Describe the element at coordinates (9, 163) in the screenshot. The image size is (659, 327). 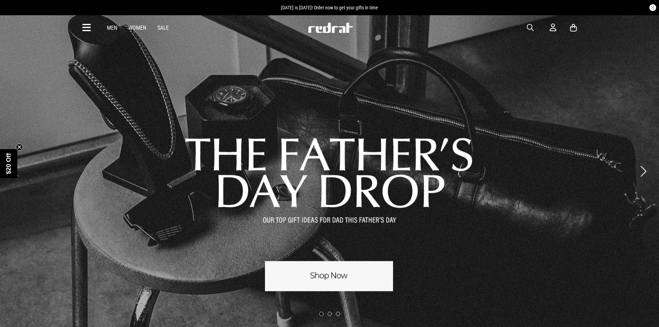
I see `span: $20 Off` at that location.